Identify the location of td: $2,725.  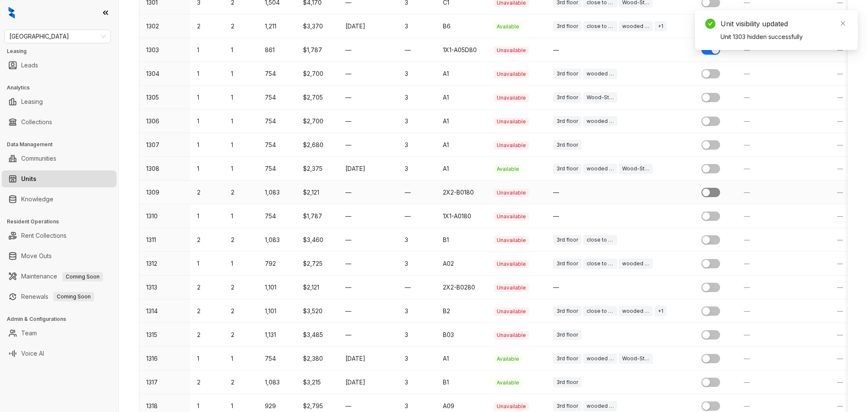
(318, 264).